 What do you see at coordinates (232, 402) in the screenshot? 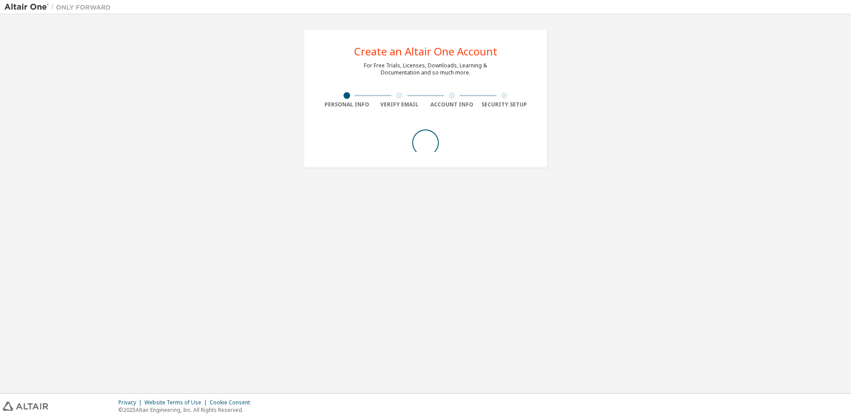
I see `div: Cookie Consent` at bounding box center [232, 402].